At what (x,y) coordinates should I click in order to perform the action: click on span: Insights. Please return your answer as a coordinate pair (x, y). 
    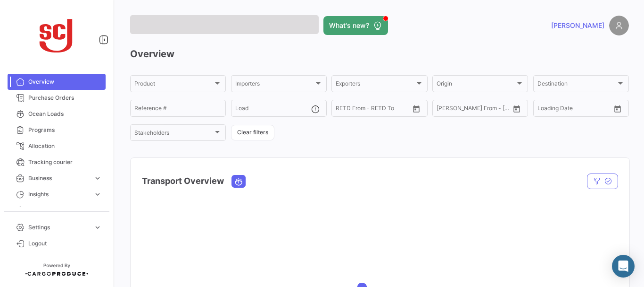
    Looking at the image, I should click on (59, 194).